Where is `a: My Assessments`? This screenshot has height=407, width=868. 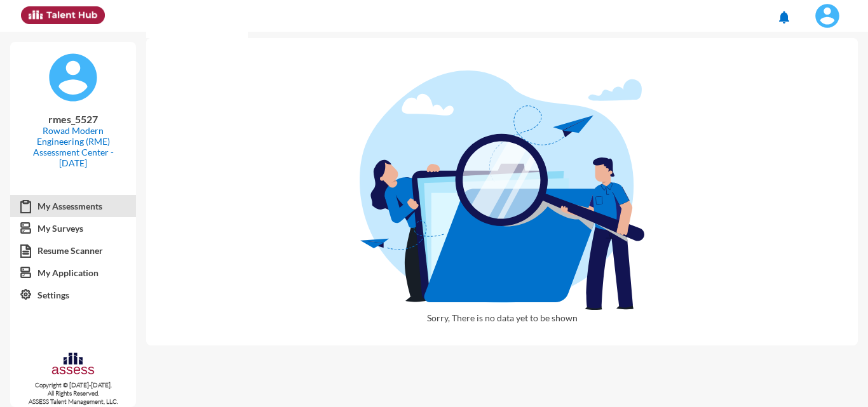 a: My Assessments is located at coordinates (73, 207).